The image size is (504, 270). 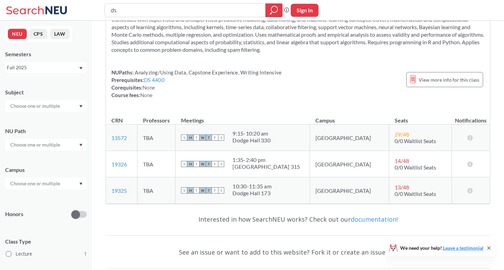 I want to click on div: CRN, so click(x=117, y=120).